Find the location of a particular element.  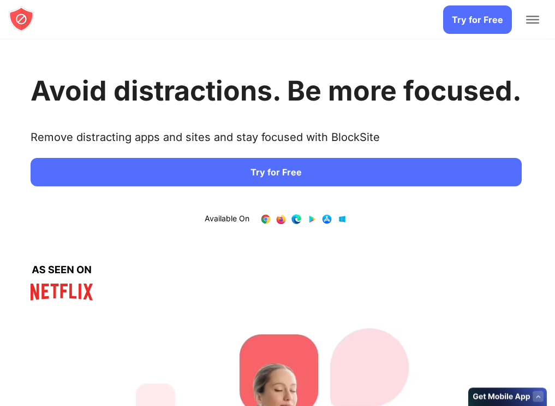

h1: Avoid distractions. Be more focused. is located at coordinates (276, 91).